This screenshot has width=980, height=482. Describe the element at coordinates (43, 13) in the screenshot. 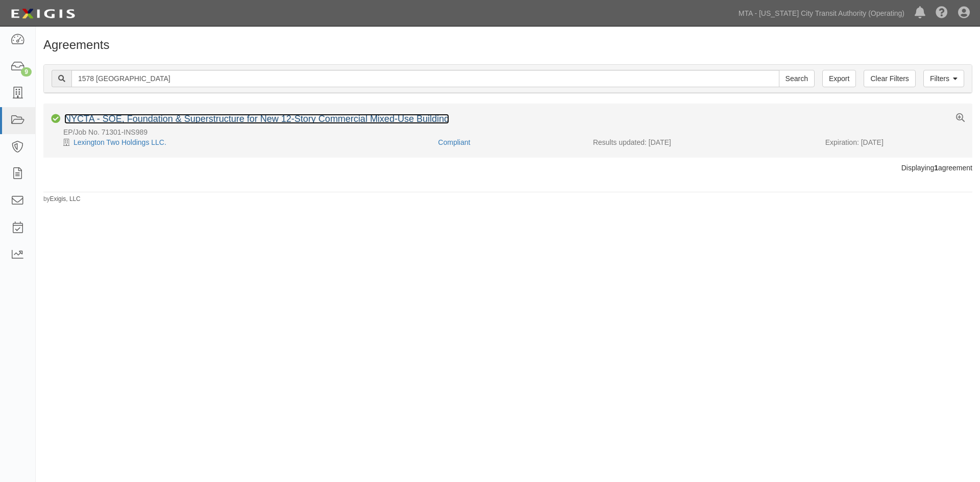

I see `img: logo-5460c22ac91f19d4615b14bd174203de0afe785f0fc80cf4dbbc73dc1793850b.png` at that location.